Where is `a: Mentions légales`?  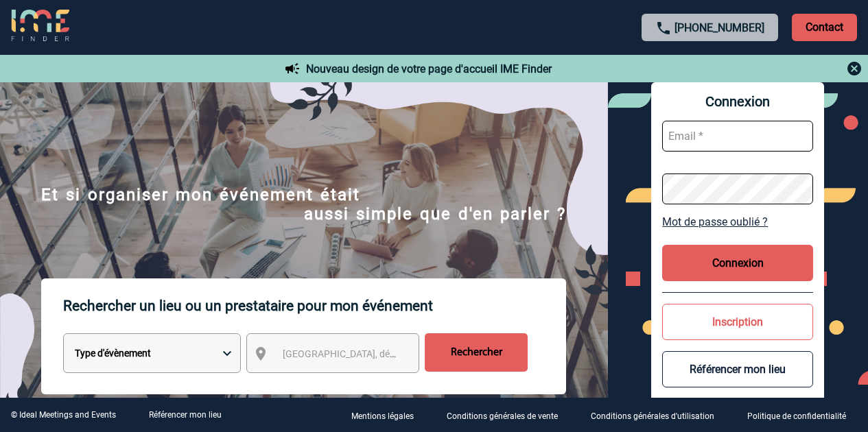
a: Mentions légales is located at coordinates (388, 415).